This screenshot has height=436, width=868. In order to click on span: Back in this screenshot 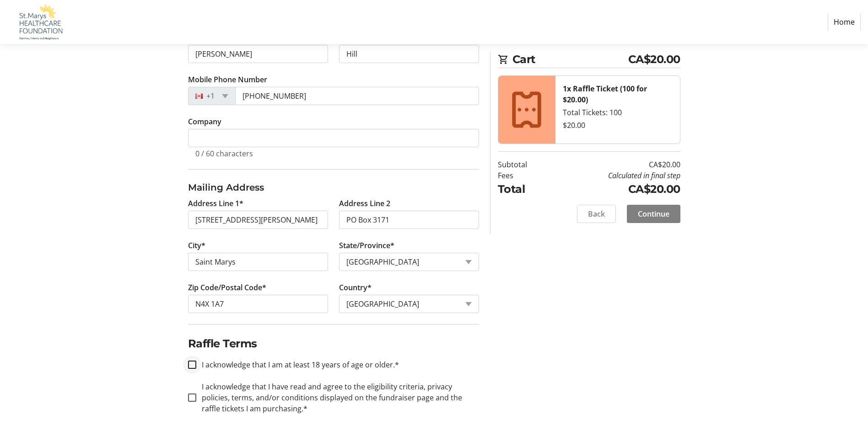, I will do `click(597, 214)`.